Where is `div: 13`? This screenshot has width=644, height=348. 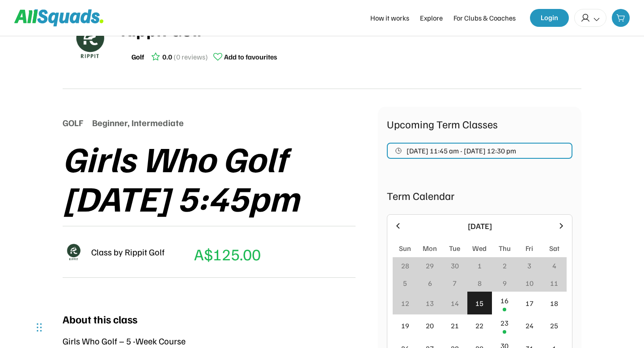
div: 13 is located at coordinates (430, 303).